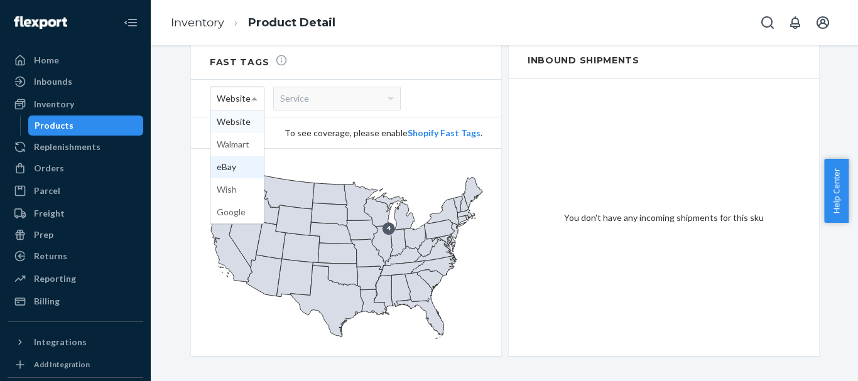  I want to click on h2: Fast Tags, so click(249, 61).